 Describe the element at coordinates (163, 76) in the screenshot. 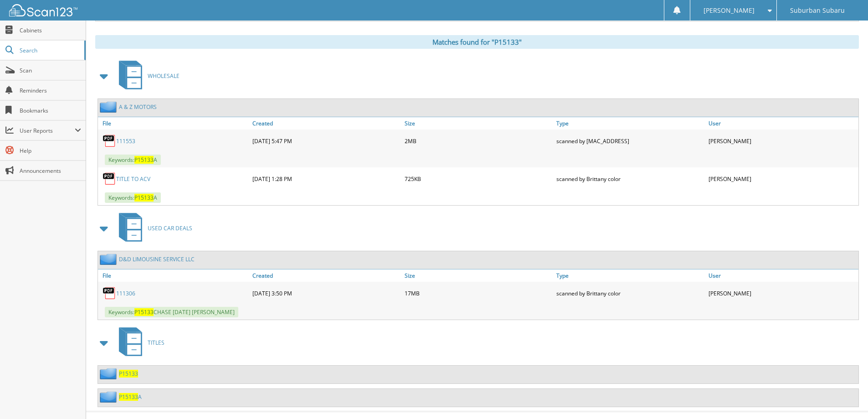

I see `span: WHOLESALE` at that location.